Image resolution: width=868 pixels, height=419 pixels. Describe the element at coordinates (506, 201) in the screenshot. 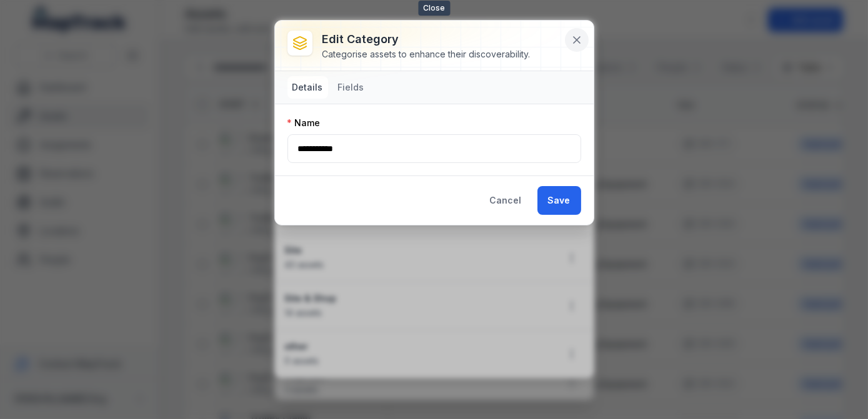

I see `button: Cancel` at that location.